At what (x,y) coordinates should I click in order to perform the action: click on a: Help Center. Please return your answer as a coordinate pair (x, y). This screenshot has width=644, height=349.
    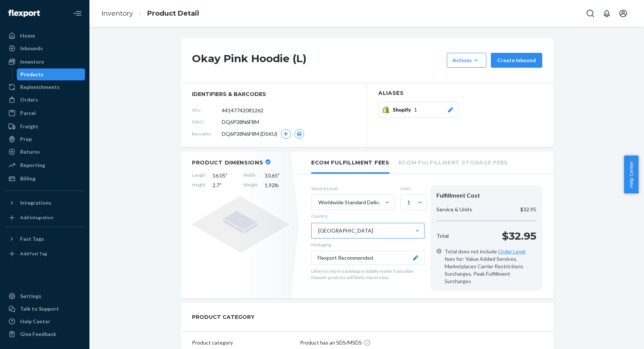
    Looking at the image, I should click on (45, 322).